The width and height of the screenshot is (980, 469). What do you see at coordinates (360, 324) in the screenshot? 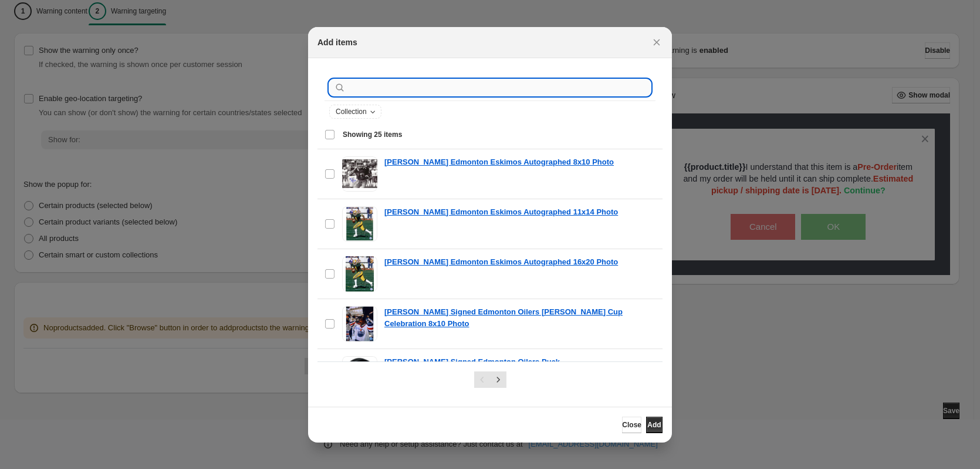
I see `img: Grant Fuhr Signed Edmonton Oilers Stanley Cup Celebration 8x10 Photo` at bounding box center [360, 324].